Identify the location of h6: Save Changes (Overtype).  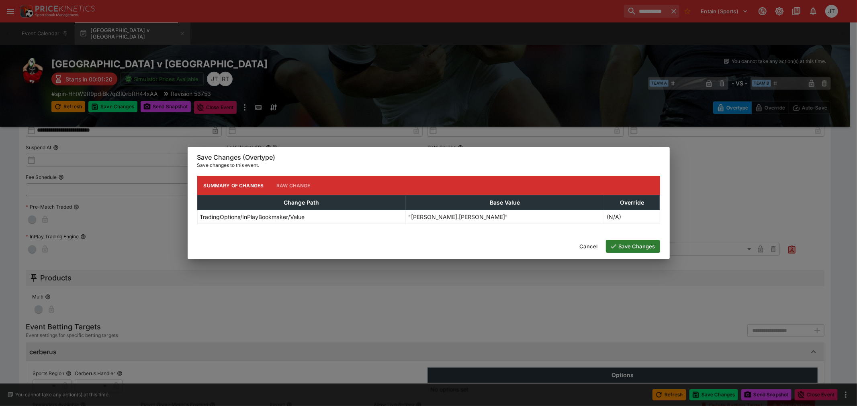
(429, 157).